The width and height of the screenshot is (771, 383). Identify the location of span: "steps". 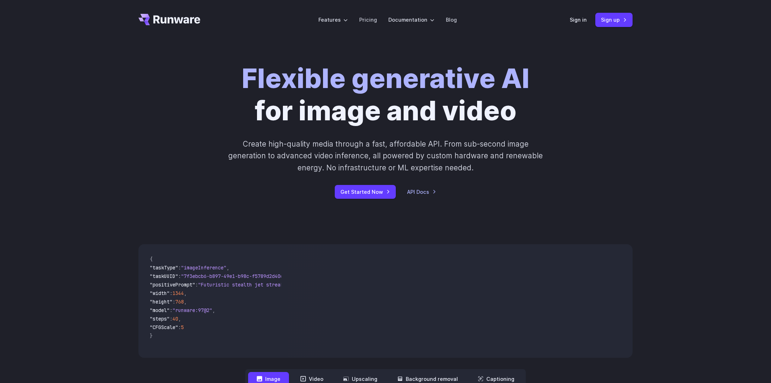
(160, 319).